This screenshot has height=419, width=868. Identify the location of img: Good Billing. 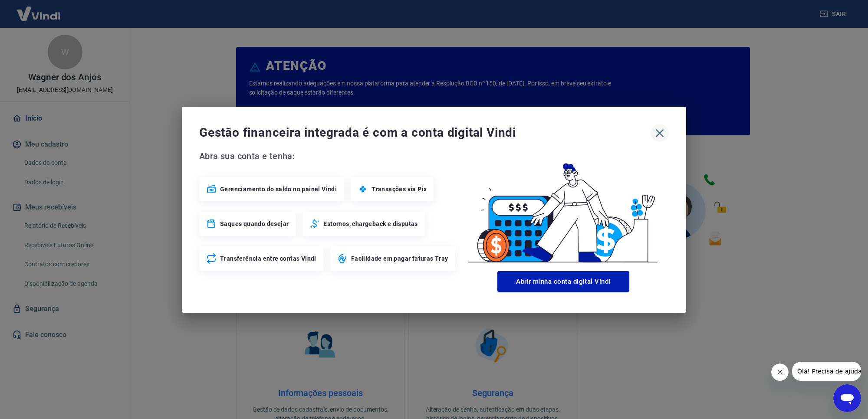
(563, 208).